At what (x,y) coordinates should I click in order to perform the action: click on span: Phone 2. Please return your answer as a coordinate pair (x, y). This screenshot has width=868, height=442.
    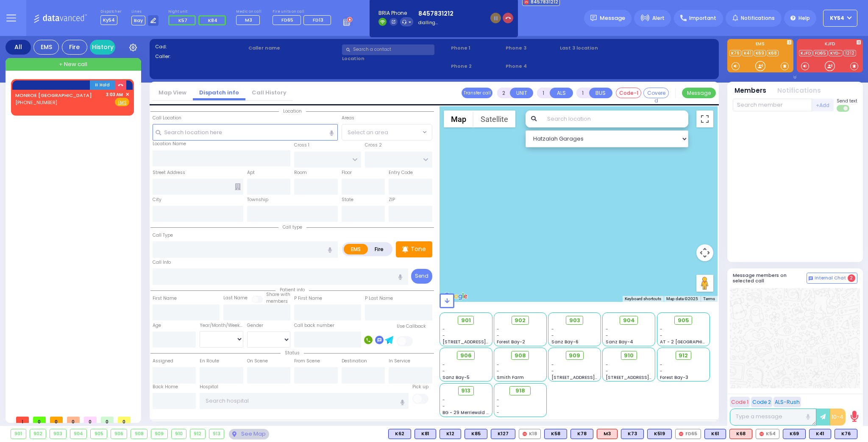
    Looking at the image, I should click on (477, 66).